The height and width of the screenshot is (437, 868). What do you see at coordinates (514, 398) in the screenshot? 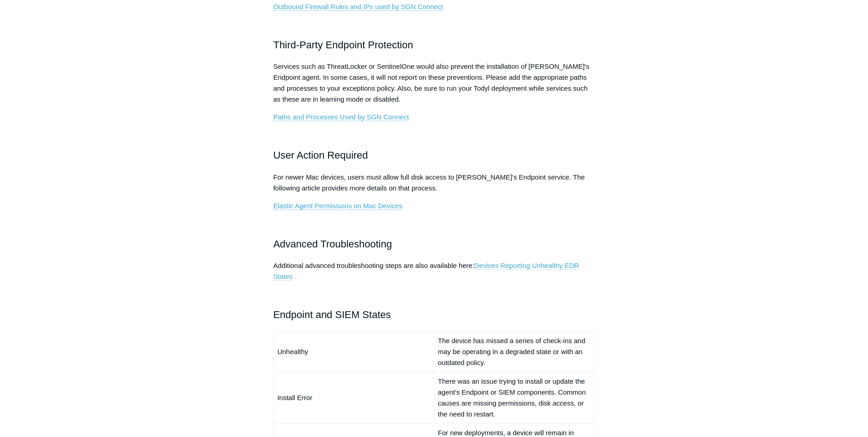
I see `td: There was an issue trying to install or update the agent's Endpoint or SIEM components. Common ca...` at bounding box center [514, 398].